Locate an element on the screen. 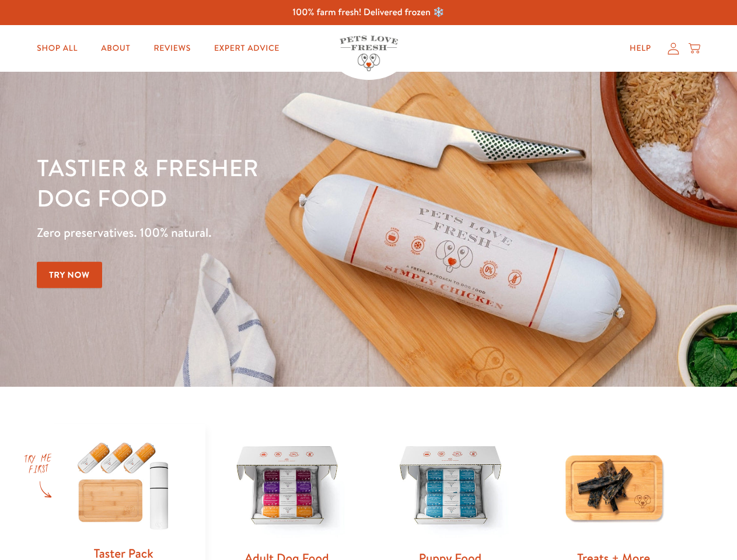 The width and height of the screenshot is (737, 560). a: Reviews is located at coordinates (172, 48).